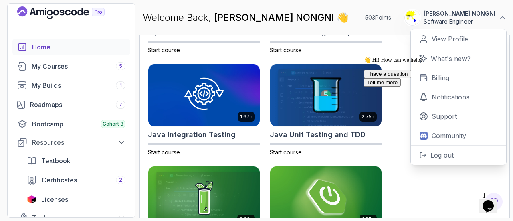 The image size is (513, 221). What do you see at coordinates (55, 199) in the screenshot?
I see `span: Licenses` at bounding box center [55, 199].